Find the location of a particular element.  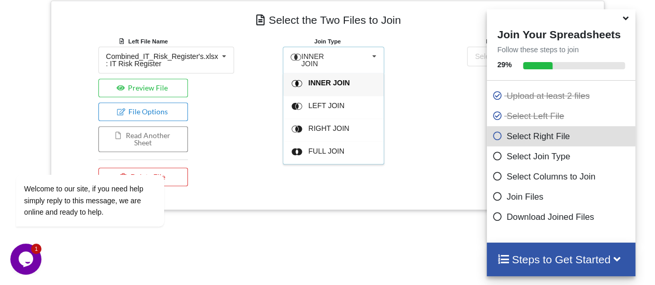

p: Select Join Type is located at coordinates (562, 156).